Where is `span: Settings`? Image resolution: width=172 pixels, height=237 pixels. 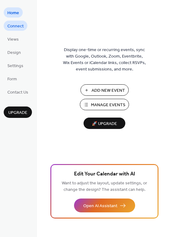
span: Settings is located at coordinates (15, 66).